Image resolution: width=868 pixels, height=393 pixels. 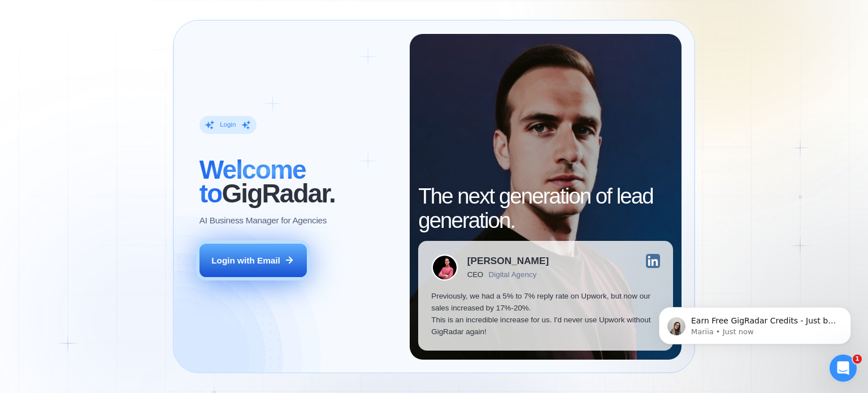 What do you see at coordinates (246, 260) in the screenshot?
I see `div: Login with Email` at bounding box center [246, 260].